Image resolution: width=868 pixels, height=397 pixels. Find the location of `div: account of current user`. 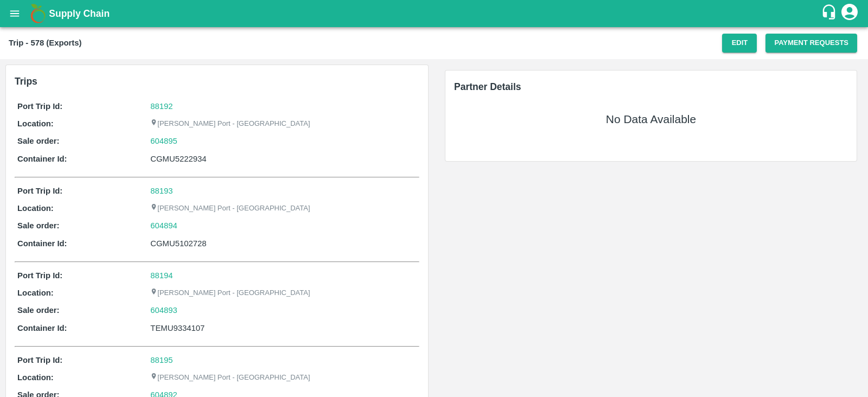

div: account of current user is located at coordinates (850, 14).